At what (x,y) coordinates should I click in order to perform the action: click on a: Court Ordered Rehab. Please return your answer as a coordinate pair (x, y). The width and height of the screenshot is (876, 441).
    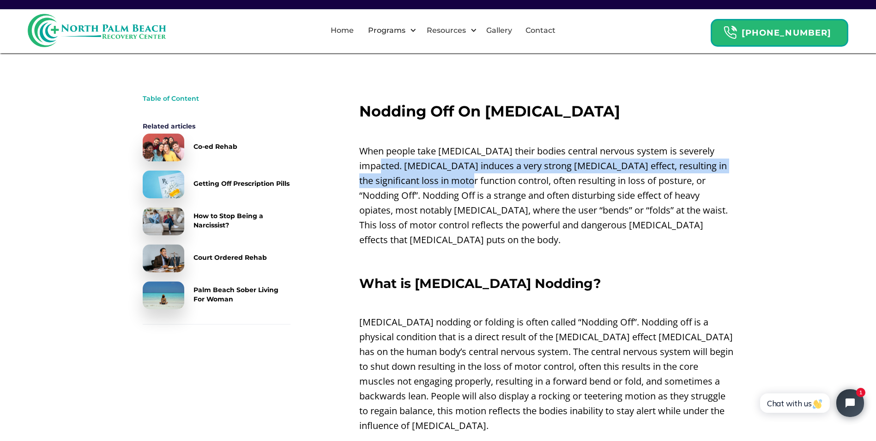
    Looking at the image, I should click on (217, 258).